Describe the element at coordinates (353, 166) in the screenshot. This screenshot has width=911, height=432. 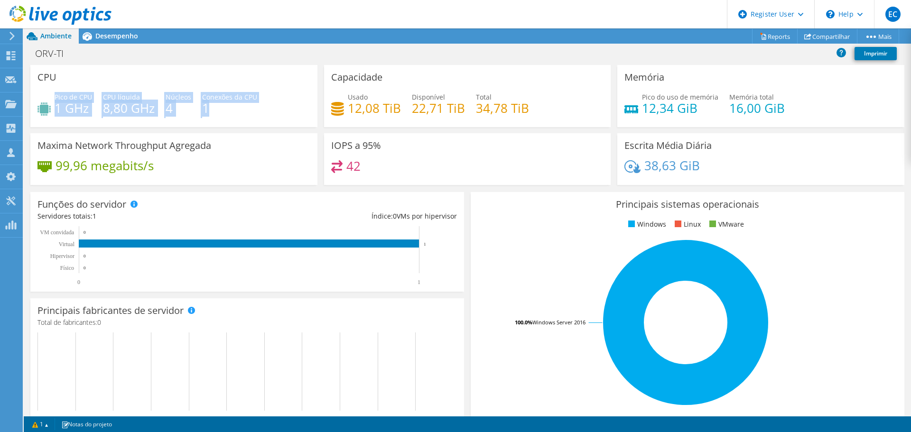
I see `h4: 42` at that location.